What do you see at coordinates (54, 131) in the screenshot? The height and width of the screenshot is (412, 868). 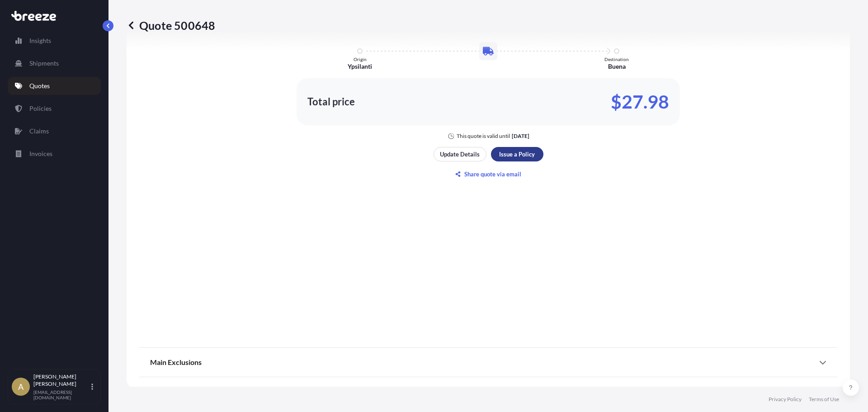 I see `a: Claims` at bounding box center [54, 131].